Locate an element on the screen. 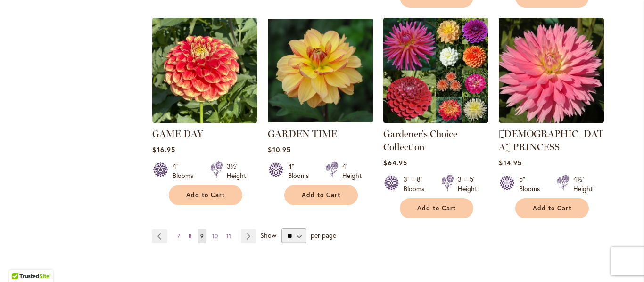 The image size is (644, 282). span: $14.95 is located at coordinates (510, 163).